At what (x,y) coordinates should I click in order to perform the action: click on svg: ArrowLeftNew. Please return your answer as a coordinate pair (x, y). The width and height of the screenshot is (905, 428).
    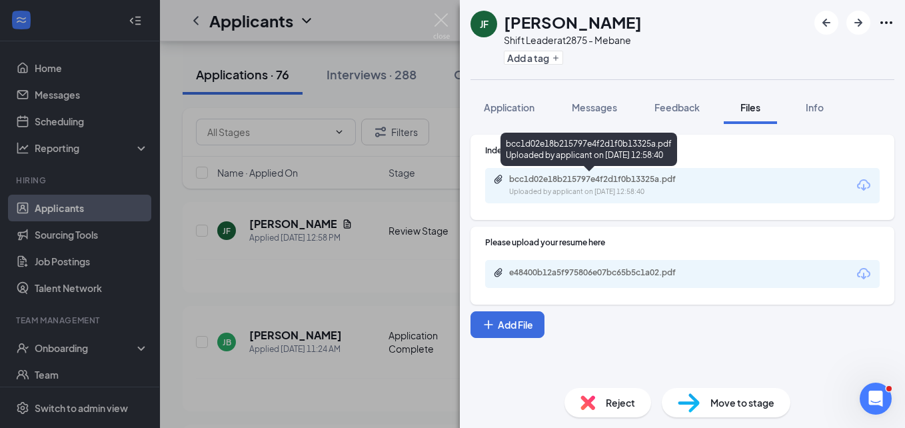
    Looking at the image, I should click on (827, 23).